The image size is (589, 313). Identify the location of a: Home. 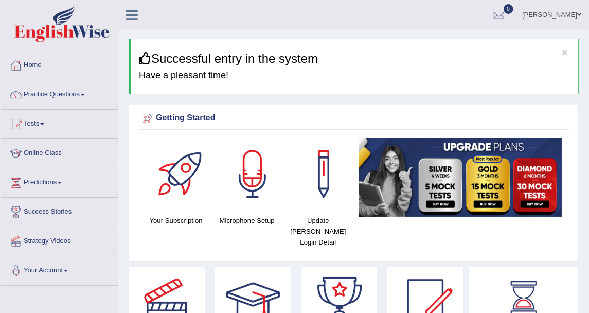
(59, 64).